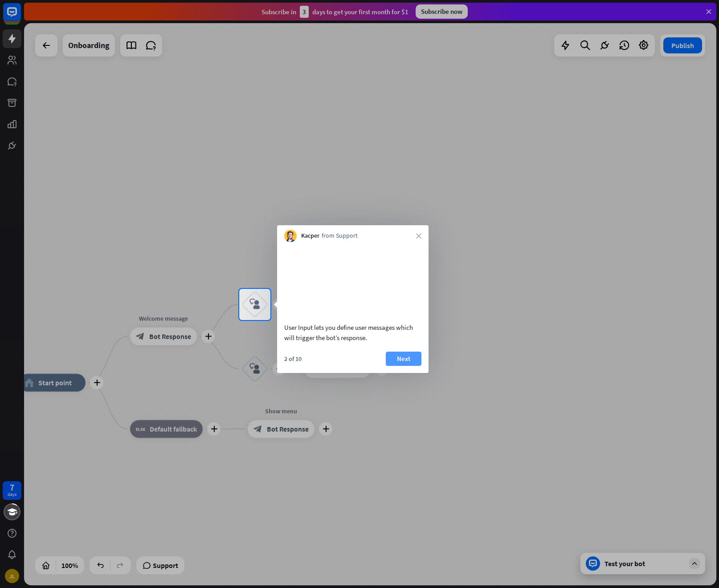  What do you see at coordinates (255, 305) in the screenshot?
I see `i: block_user_input` at bounding box center [255, 305].